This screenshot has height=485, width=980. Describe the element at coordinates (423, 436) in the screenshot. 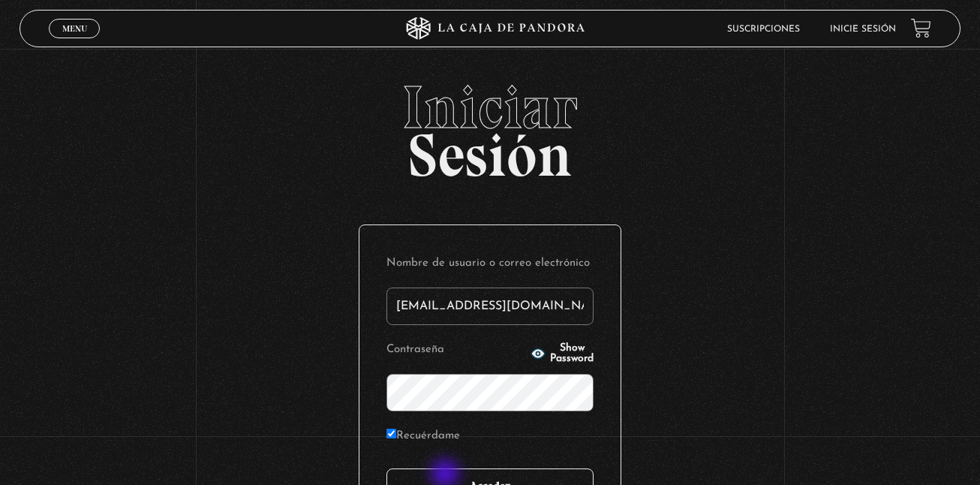

I see `label: Recuérdame` at that location.